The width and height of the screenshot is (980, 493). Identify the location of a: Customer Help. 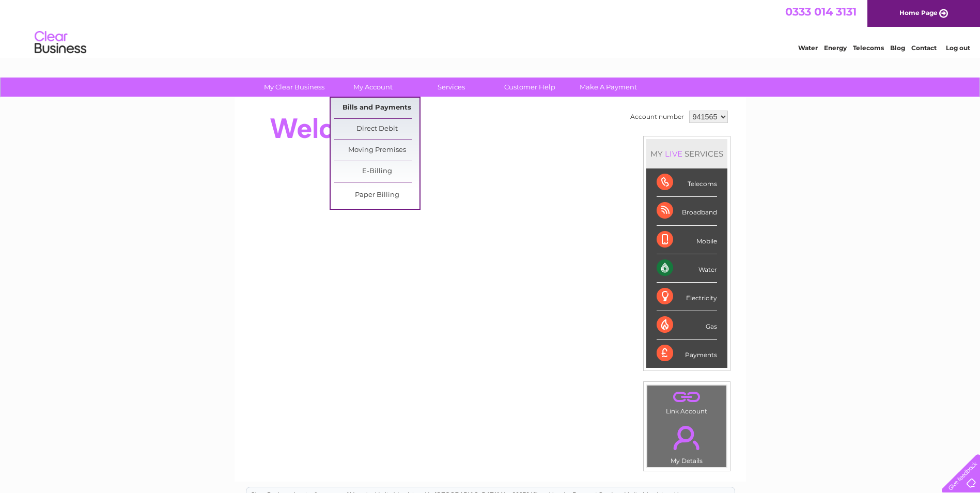
(530, 87).